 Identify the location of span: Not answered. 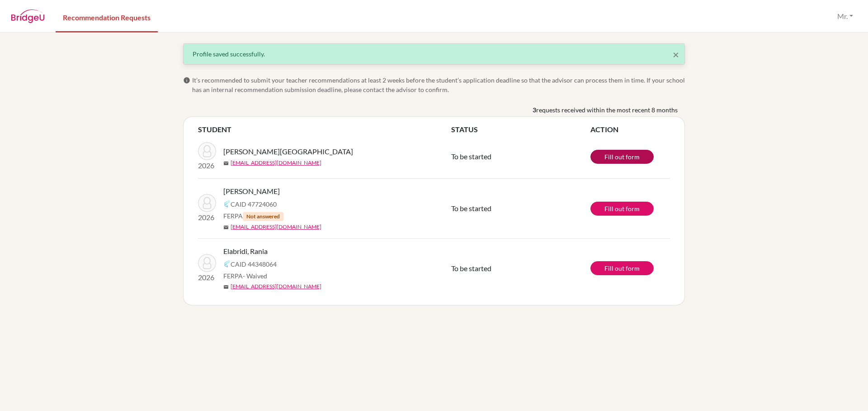
(263, 217).